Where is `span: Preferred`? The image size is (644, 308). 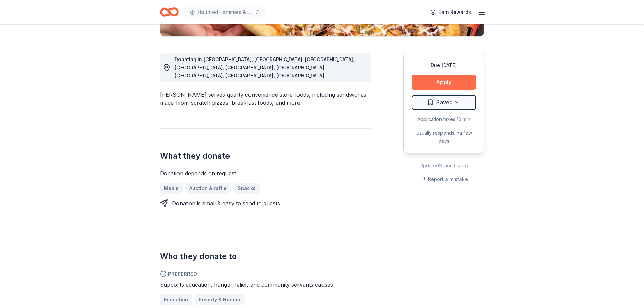 span: Preferred is located at coordinates (265, 274).